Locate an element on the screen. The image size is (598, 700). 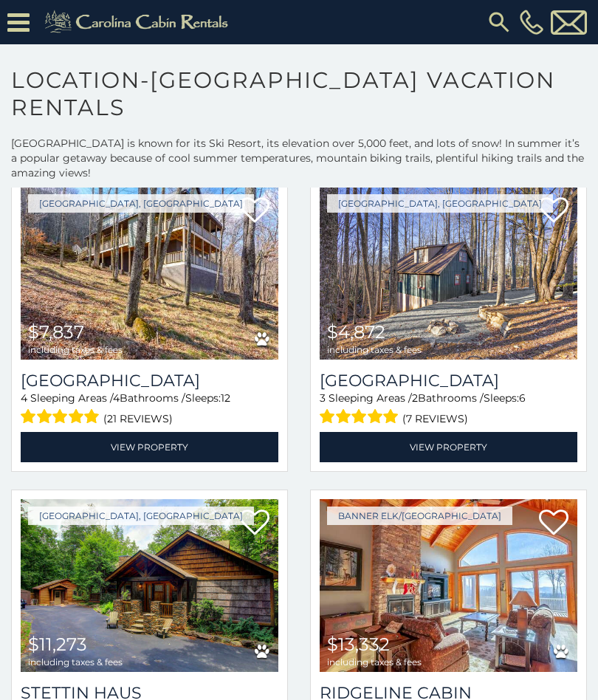
span: (21 reviews) is located at coordinates (138, 419).